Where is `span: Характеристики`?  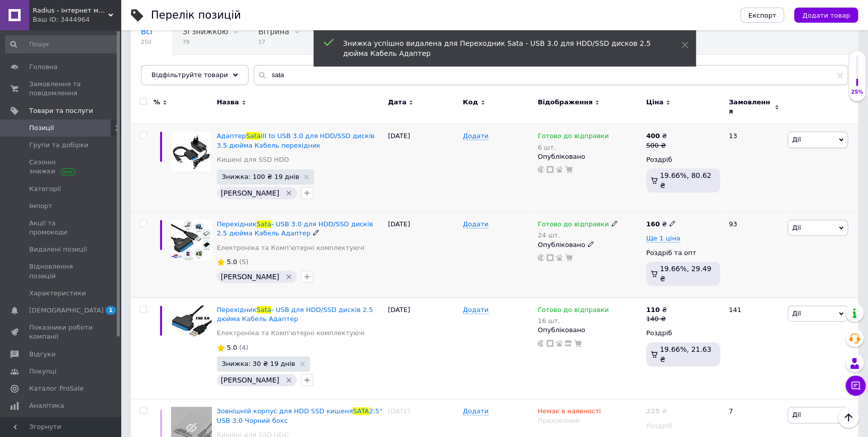
span: Характеристики is located at coordinates (57, 293).